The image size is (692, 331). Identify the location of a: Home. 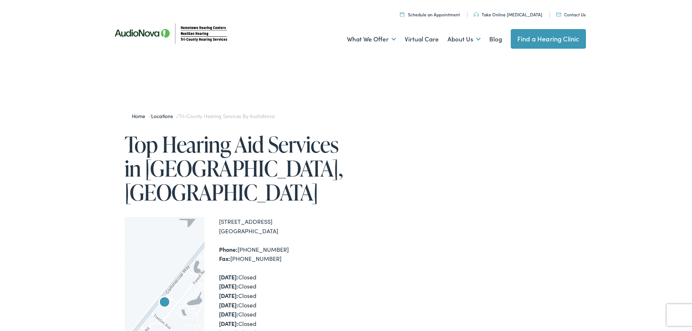
(140, 116).